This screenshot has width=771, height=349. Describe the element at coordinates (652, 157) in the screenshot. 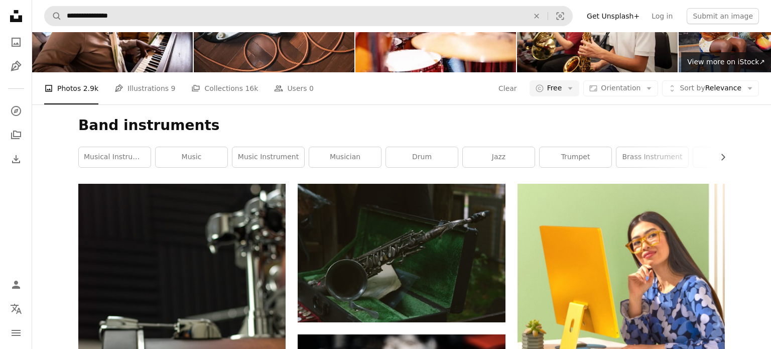

I see `a: brass instrument` at that location.